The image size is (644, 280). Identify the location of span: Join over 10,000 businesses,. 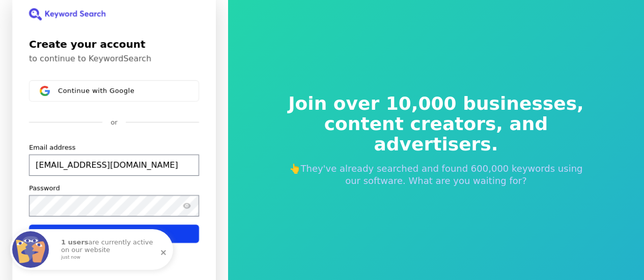
(436, 103).